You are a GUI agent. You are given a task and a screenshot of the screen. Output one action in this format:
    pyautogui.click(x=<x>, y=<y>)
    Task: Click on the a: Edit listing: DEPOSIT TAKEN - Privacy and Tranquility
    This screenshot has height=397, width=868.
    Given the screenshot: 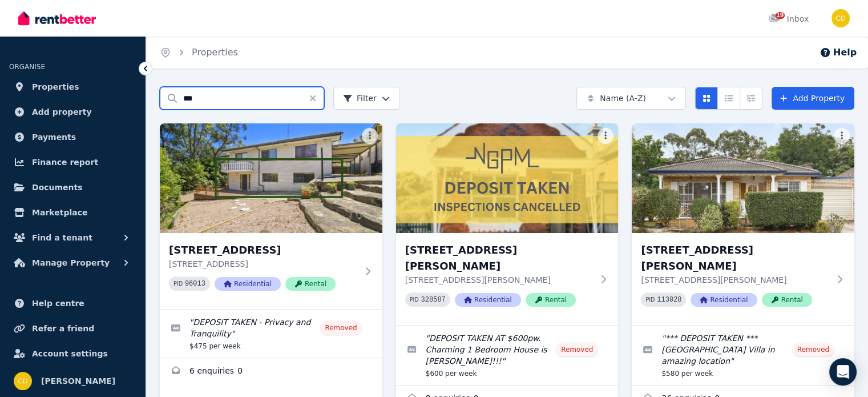 What is the action you would take?
    pyautogui.click(x=271, y=333)
    